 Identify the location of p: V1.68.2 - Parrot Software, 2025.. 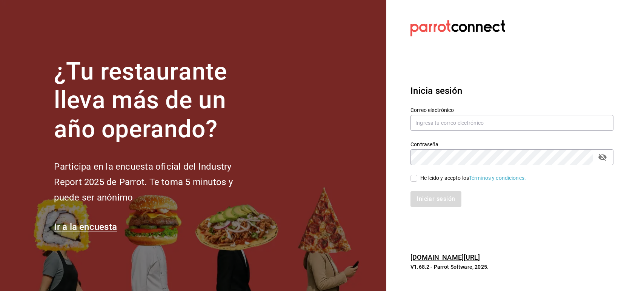
(513, 267).